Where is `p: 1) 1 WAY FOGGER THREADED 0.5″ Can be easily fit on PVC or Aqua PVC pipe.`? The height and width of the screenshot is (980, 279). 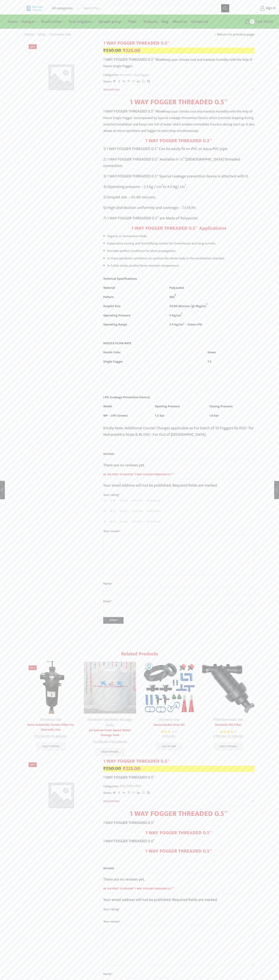
p: 1) 1 WAY FOGGER THREADED 0.5″ Can be easily fit on PVC or Aqua PVC pipe. is located at coordinates (179, 149).